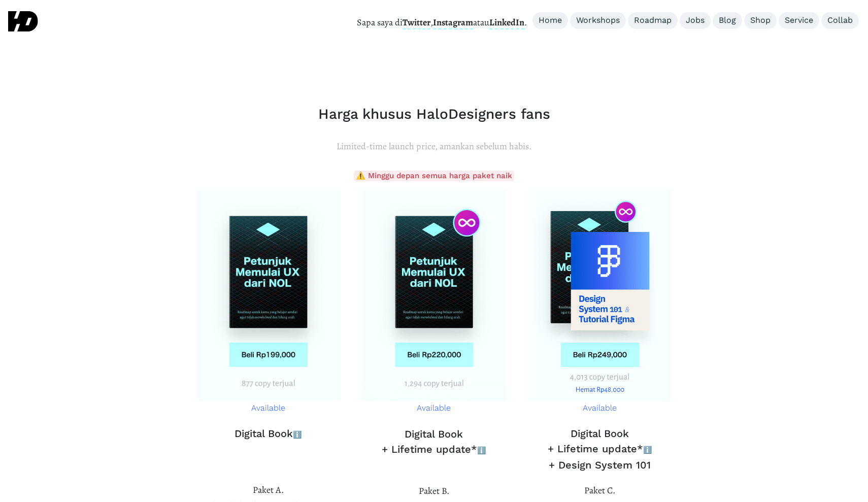  What do you see at coordinates (268, 296) in the screenshot?
I see `img: harga buku petunjuk memulai ux dari nol paket c` at bounding box center [268, 296].